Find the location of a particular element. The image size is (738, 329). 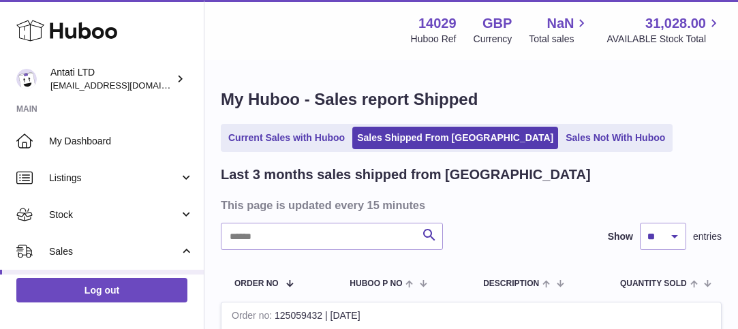

span: Quantity Sold is located at coordinates (654, 284).